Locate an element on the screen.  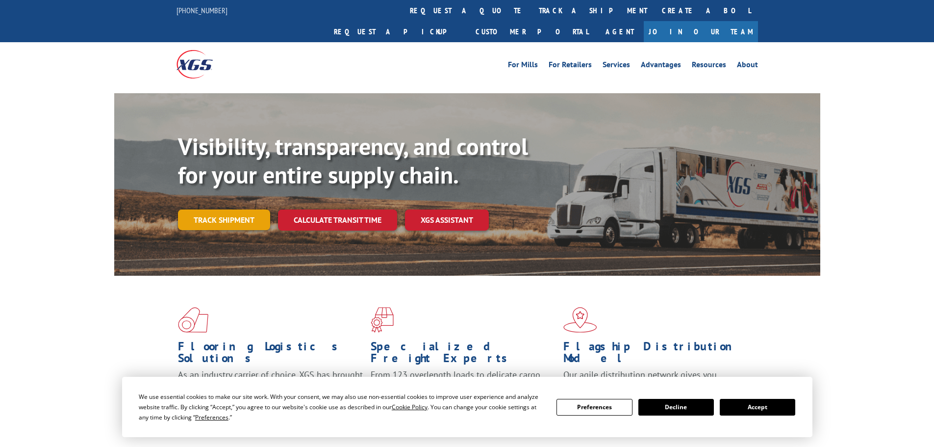
span: Preferences is located at coordinates (212, 417).